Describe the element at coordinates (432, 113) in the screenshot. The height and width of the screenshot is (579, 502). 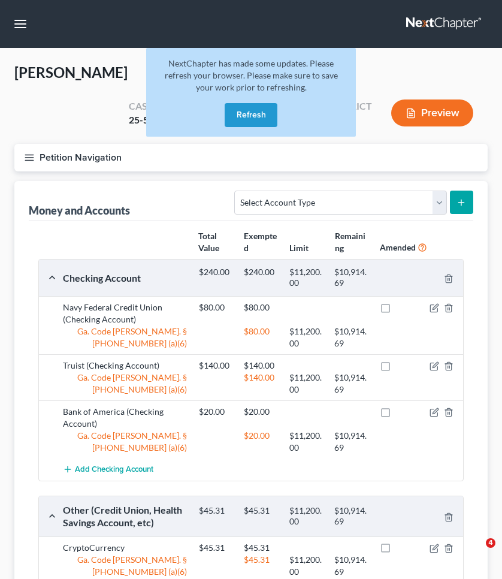
I see `button: Preview` at that location.